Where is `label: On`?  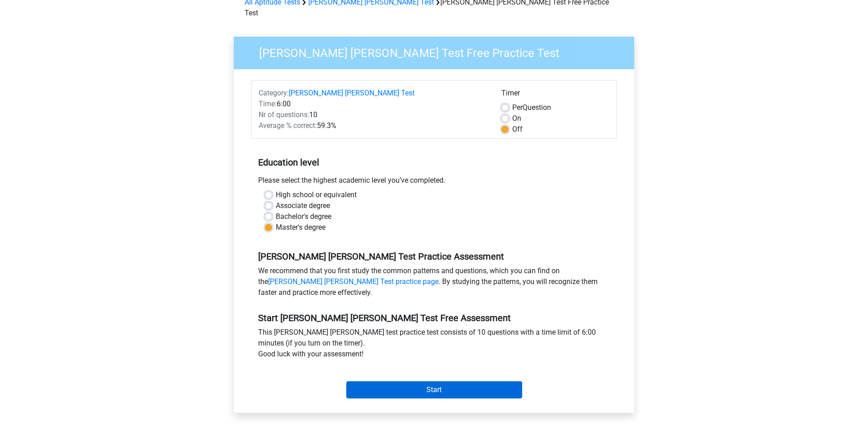
label: On is located at coordinates (517, 119).